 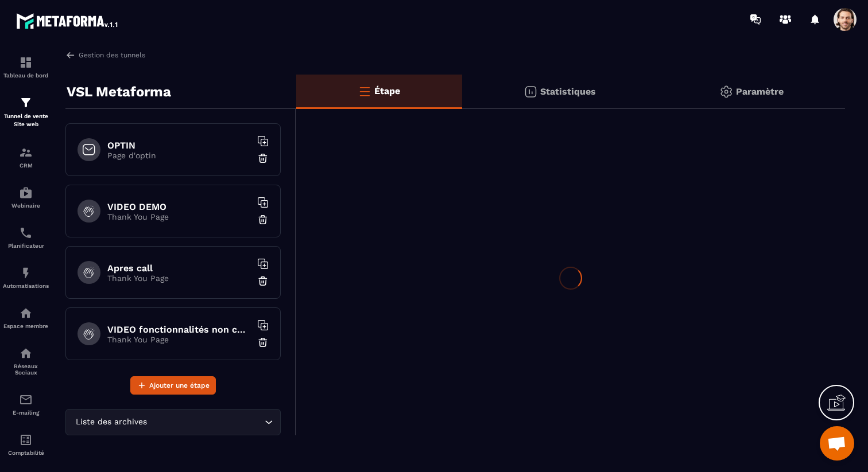 I want to click on p: Comptabilité, so click(x=26, y=453).